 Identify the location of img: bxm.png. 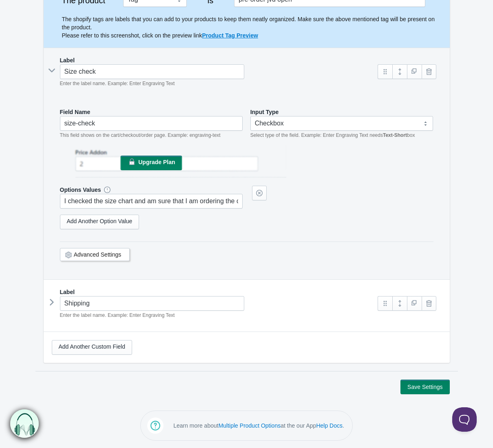
(25, 424).